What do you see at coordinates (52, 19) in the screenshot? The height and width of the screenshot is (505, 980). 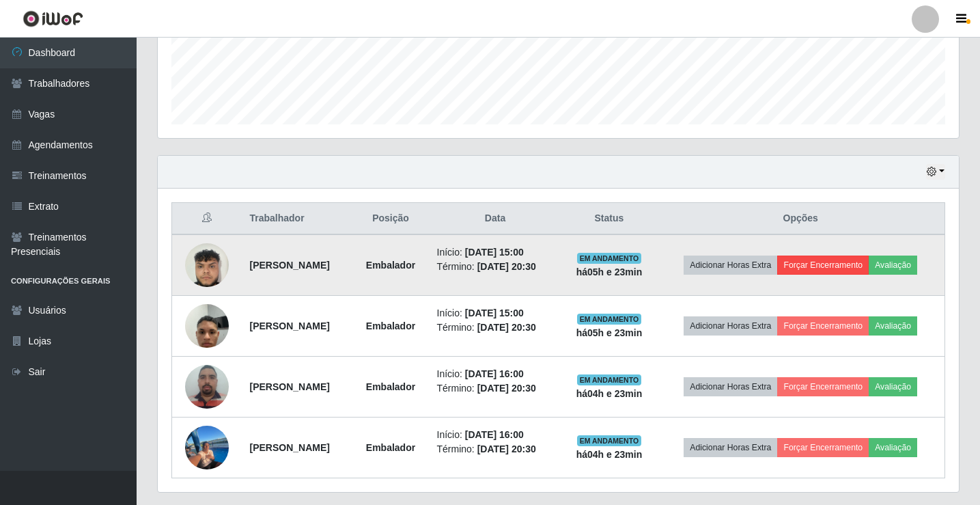 I see `img: CoreUI Logo` at bounding box center [52, 19].